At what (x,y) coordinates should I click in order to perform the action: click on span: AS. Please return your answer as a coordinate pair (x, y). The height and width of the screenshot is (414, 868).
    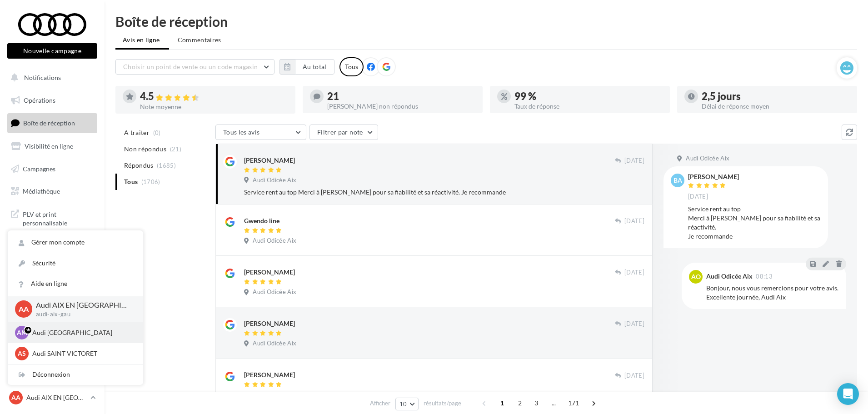
    Looking at the image, I should click on (22, 353).